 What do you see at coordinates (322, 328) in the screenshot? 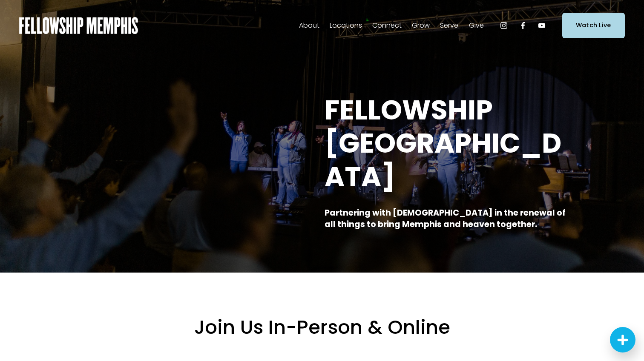
I see `h2: Join Us In-Person & Online` at bounding box center [322, 328].